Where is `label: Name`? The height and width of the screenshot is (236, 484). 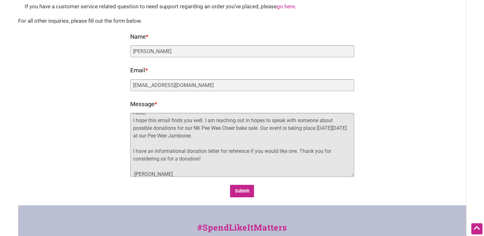
label: Name is located at coordinates (139, 37).